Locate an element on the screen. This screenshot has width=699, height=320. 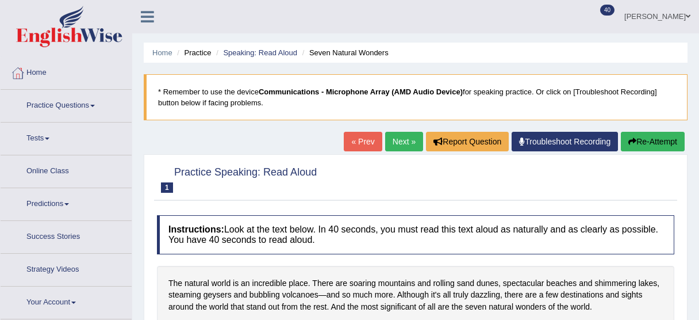
a: Next » is located at coordinates (404, 141).